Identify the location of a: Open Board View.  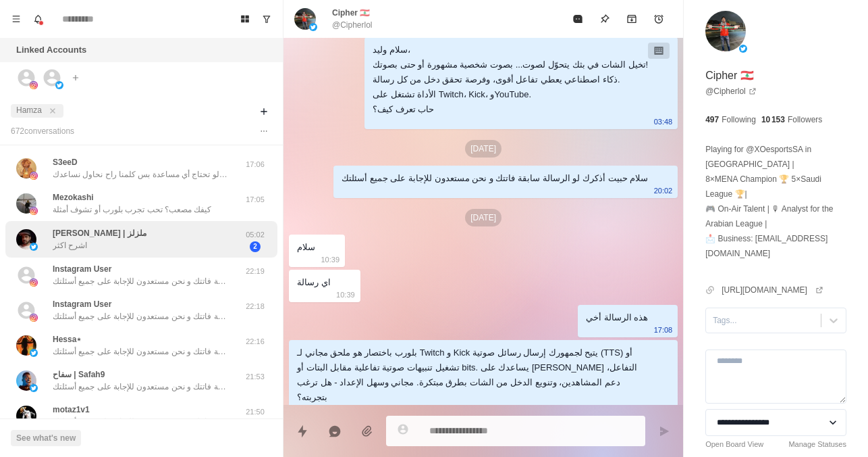
(734, 444).